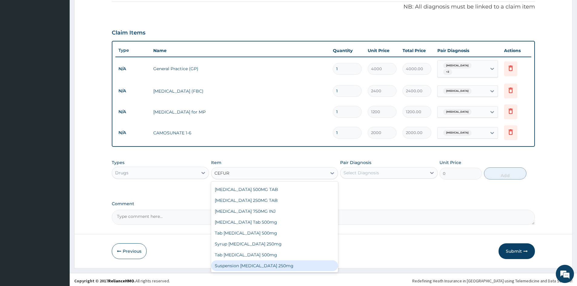  I want to click on div: Minimize live chat window, so click(107, 10).